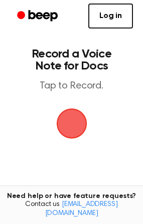 Image resolution: width=143 pixels, height=224 pixels. Describe the element at coordinates (71, 209) in the screenshot. I see `span: Contact us` at that location.